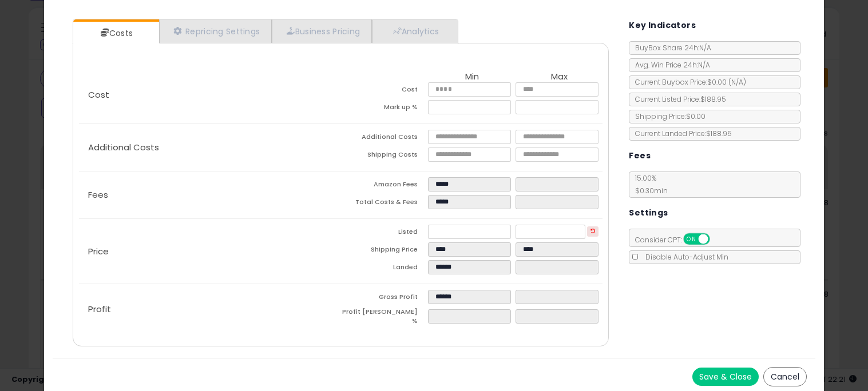 The image size is (868, 391). What do you see at coordinates (385, 109) in the screenshot?
I see `td: Mark up %` at bounding box center [385, 109].